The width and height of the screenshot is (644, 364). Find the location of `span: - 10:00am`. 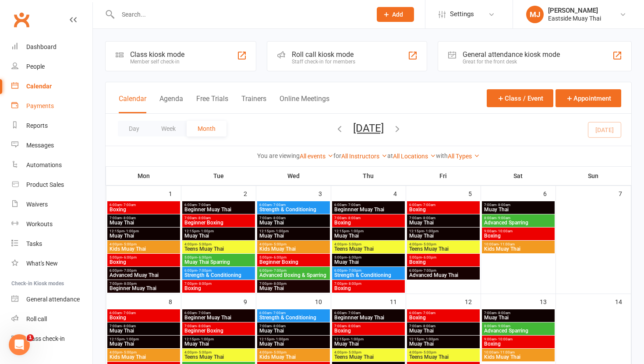

span: - 10:00am is located at coordinates (504, 340).